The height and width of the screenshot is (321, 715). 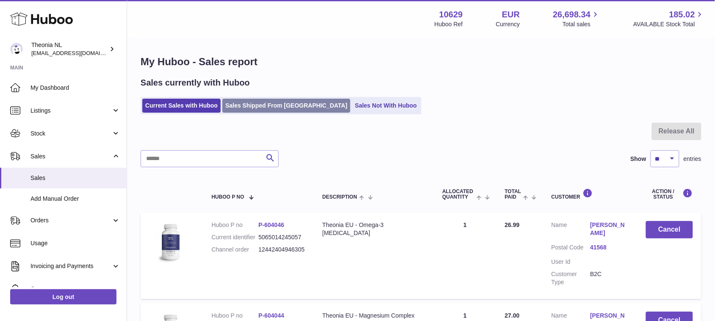 What do you see at coordinates (235, 237) in the screenshot?
I see `dt: Current identifier` at bounding box center [235, 237].